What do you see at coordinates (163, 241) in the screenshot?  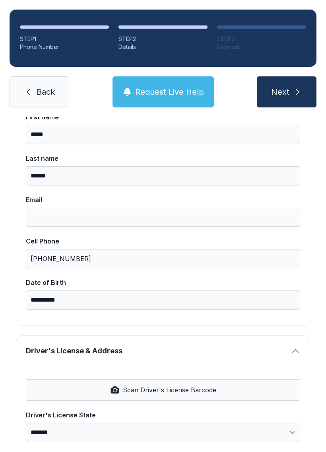 I see `div: Cell Phone` at bounding box center [163, 241].